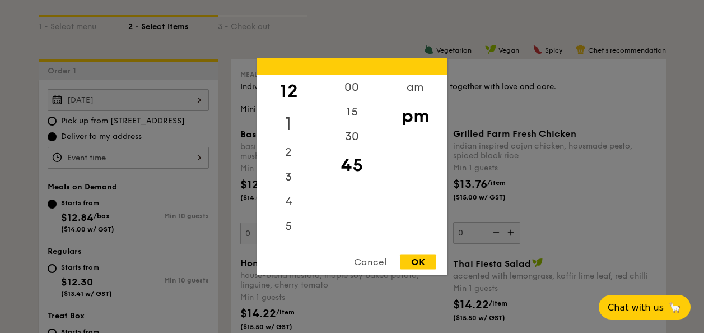  I want to click on div: 6, so click(288, 251).